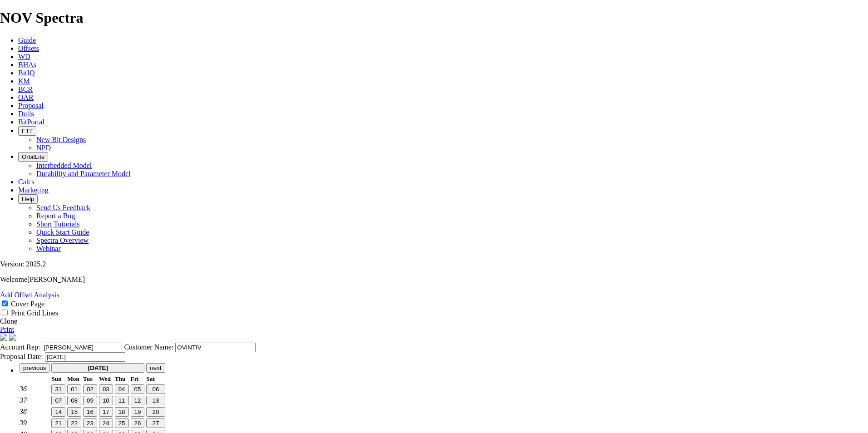  Describe the element at coordinates (155, 389) in the screenshot. I see `span: 06` at that location.